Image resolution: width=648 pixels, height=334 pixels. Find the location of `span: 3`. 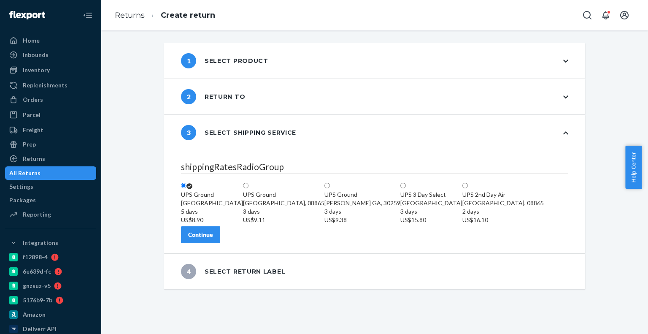

span: 3 is located at coordinates (189, 132).